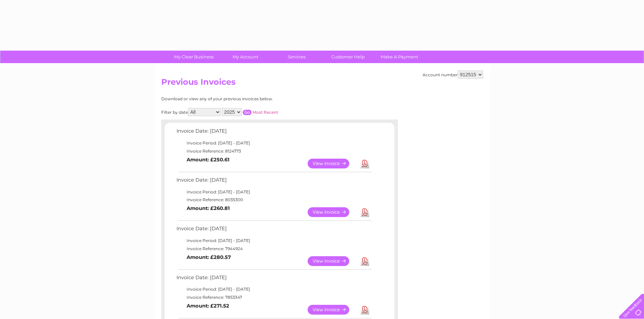 This screenshot has height=319, width=644. What do you see at coordinates (322, 84) in the screenshot?
I see `h2: Previous Invoices` at bounding box center [322, 84].